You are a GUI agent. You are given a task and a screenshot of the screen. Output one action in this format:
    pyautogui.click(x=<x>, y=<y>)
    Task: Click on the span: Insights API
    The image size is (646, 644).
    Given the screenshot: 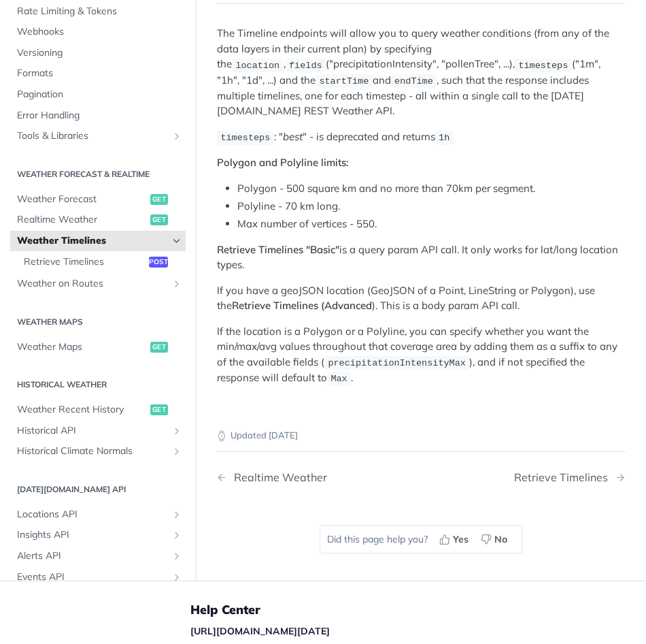 What is the action you would take?
    pyautogui.click(x=92, y=535)
    